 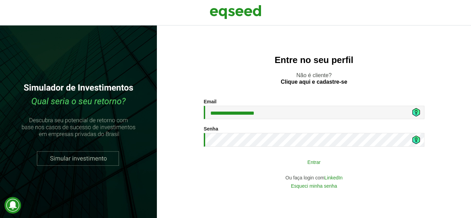 I want to click on h2: Entre no seu perfil, so click(x=314, y=60).